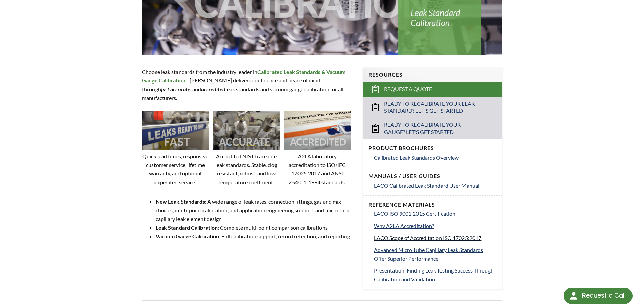 This screenshot has width=644, height=308. Describe the element at coordinates (427, 185) in the screenshot. I see `span: LACO Calibrated Leak Standard User Manual` at that location.